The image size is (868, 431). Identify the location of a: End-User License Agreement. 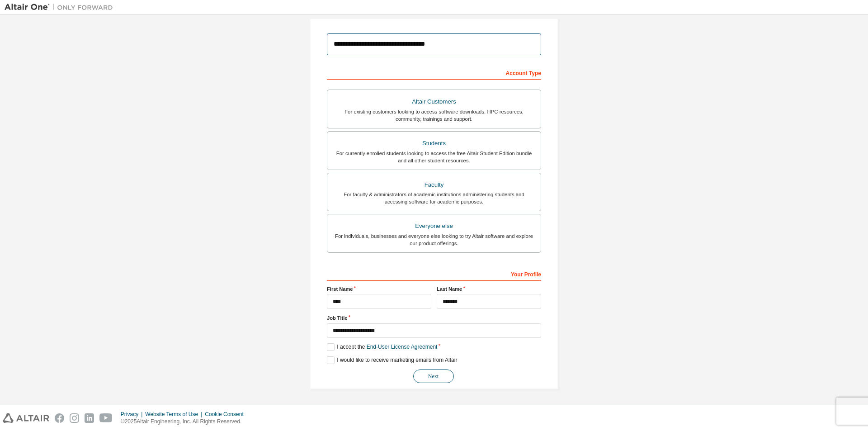
(402, 347).